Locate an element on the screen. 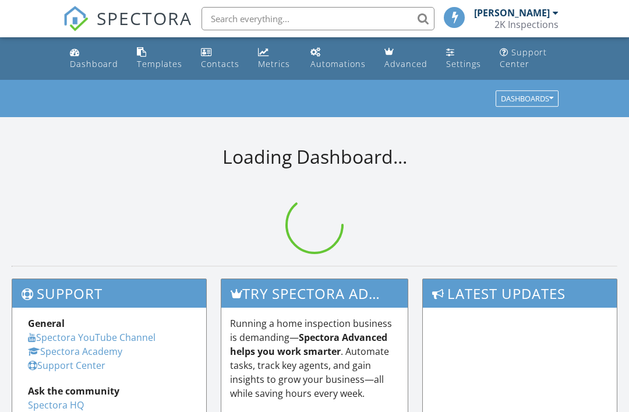 This screenshot has height=412, width=629. div: Metrics is located at coordinates (274, 63).